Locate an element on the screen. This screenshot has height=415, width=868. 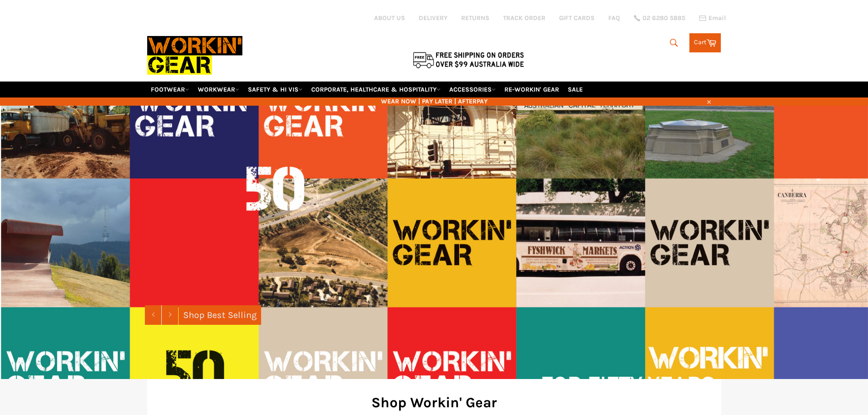
a: RETURNS is located at coordinates (475, 18).